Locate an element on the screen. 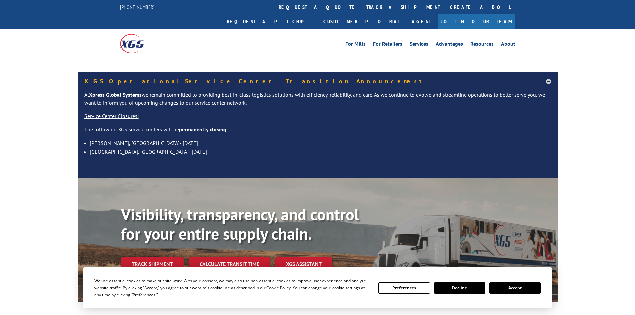 This screenshot has width=635, height=315. span: Preferences is located at coordinates (144, 295).